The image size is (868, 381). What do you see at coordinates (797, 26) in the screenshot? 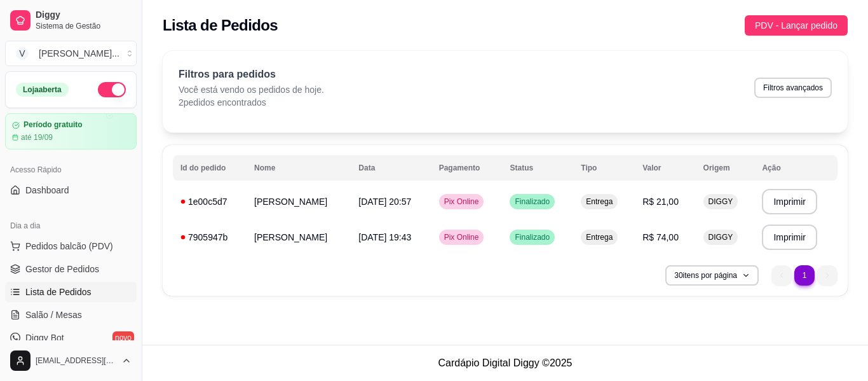
I see `button: PDV - Lançar pedido` at bounding box center [797, 26].